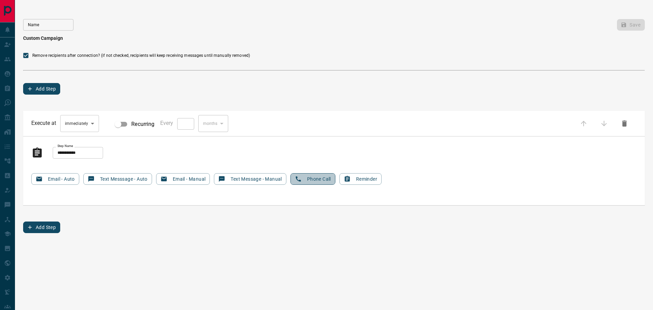 Image resolution: width=653 pixels, height=310 pixels. What do you see at coordinates (143, 124) in the screenshot?
I see `span: Recurring` at bounding box center [143, 124].